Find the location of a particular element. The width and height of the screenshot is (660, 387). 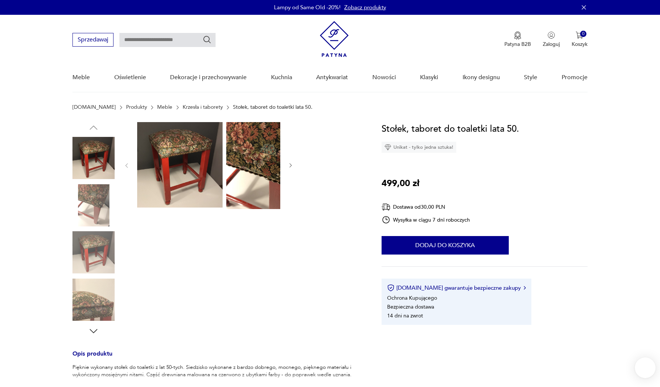

a: Oświetlenie is located at coordinates (130, 77).